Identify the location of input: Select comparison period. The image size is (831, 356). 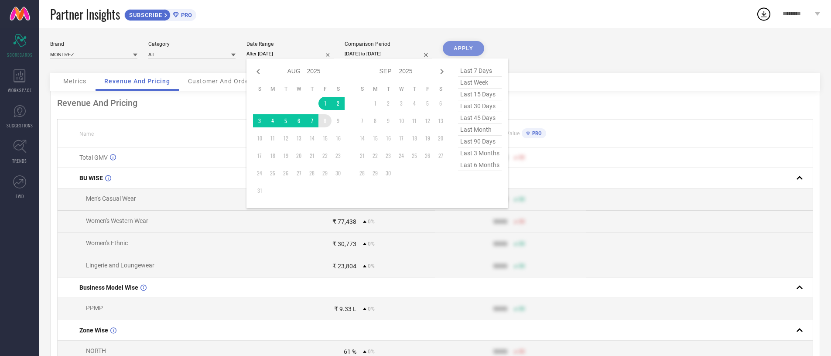
(388, 54).